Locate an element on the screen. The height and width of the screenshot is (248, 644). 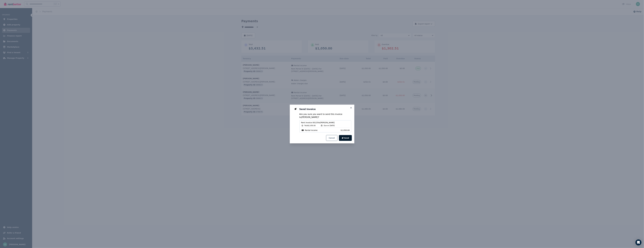
span: Send is located at coordinates (347, 138).